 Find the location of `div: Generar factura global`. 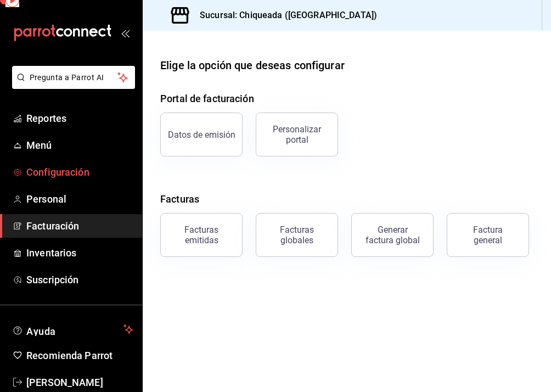

div: Generar factura global is located at coordinates (392, 235).